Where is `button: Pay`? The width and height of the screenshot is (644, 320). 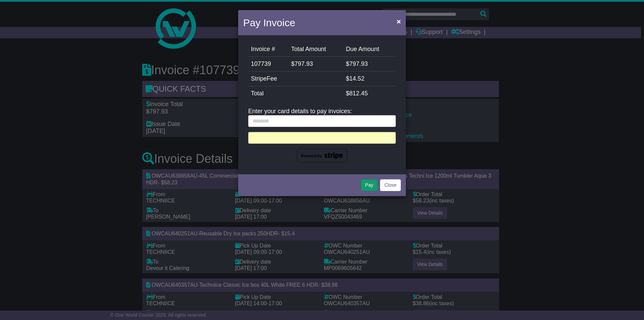 button: Pay is located at coordinates (369, 185).